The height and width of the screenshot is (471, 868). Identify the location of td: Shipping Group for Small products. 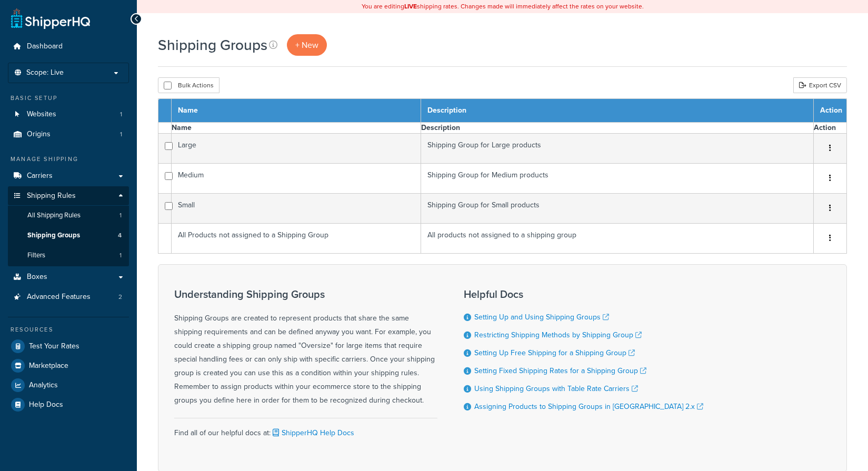
(618, 208).